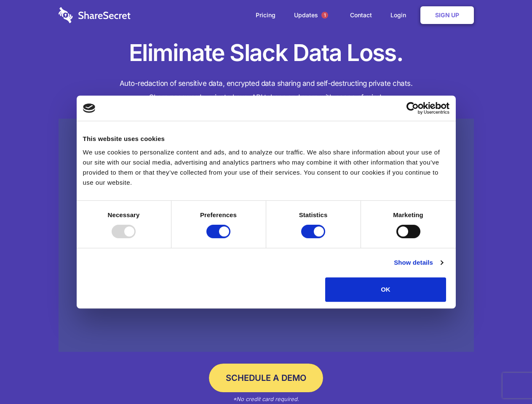 This screenshot has height=404, width=532. What do you see at coordinates (447, 15) in the screenshot?
I see `a: Sign Up` at bounding box center [447, 15].